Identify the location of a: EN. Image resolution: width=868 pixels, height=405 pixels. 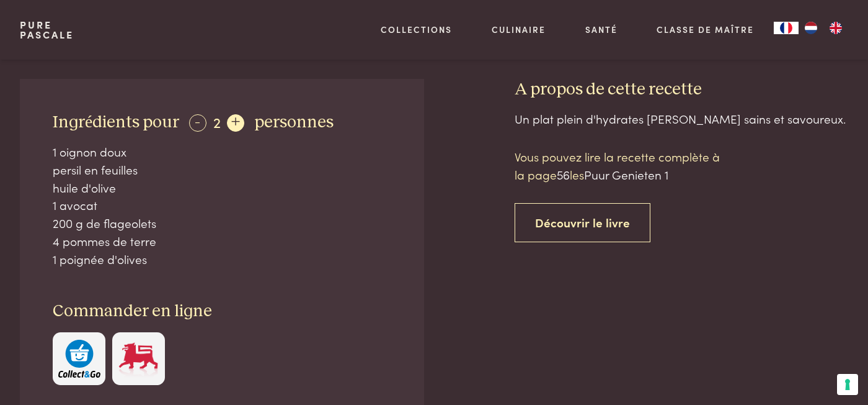
(836, 28).